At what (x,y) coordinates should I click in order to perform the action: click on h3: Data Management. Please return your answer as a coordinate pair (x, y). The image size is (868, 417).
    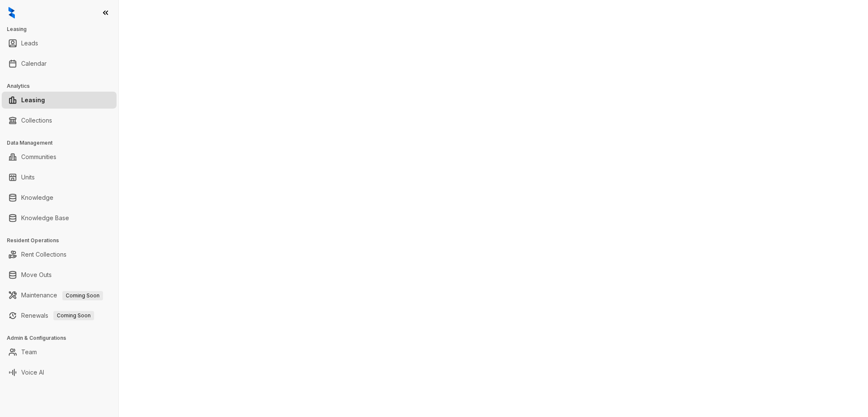
    Looking at the image, I should click on (62, 143).